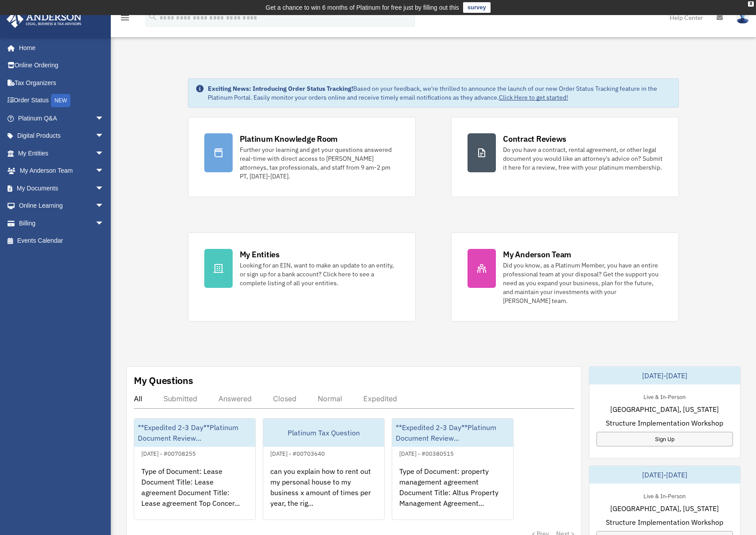  Describe the element at coordinates (62, 223) in the screenshot. I see `a: Billingarrow_drop_down` at that location.